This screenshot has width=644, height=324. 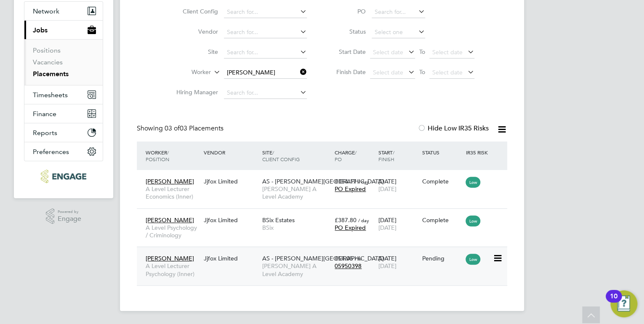 I want to click on span: Timesheets, so click(x=50, y=95).